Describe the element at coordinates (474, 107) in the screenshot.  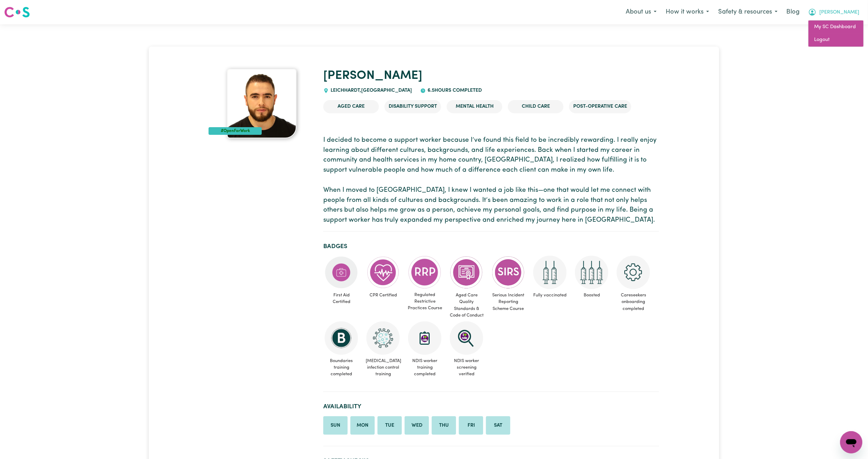
I see `li: Mental Health` at that location.